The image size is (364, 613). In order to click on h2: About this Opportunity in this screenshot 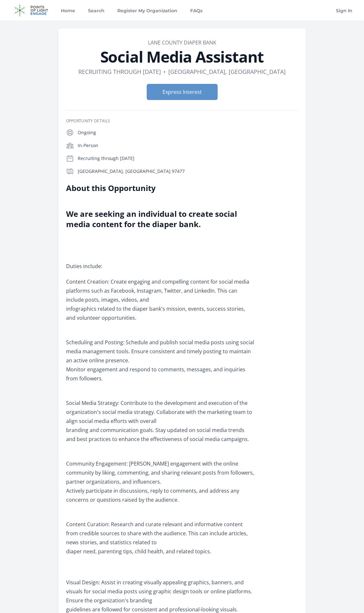, I will do `click(160, 188)`.